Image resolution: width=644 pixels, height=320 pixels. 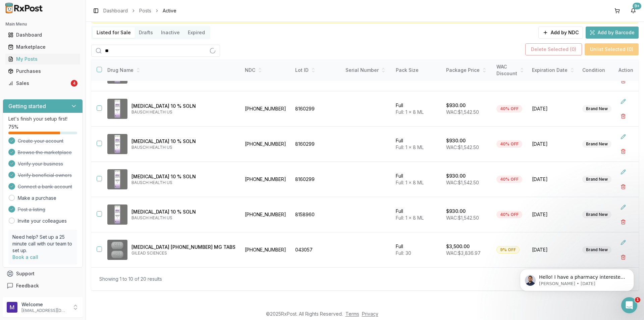 I want to click on a: Posts, so click(x=145, y=11).